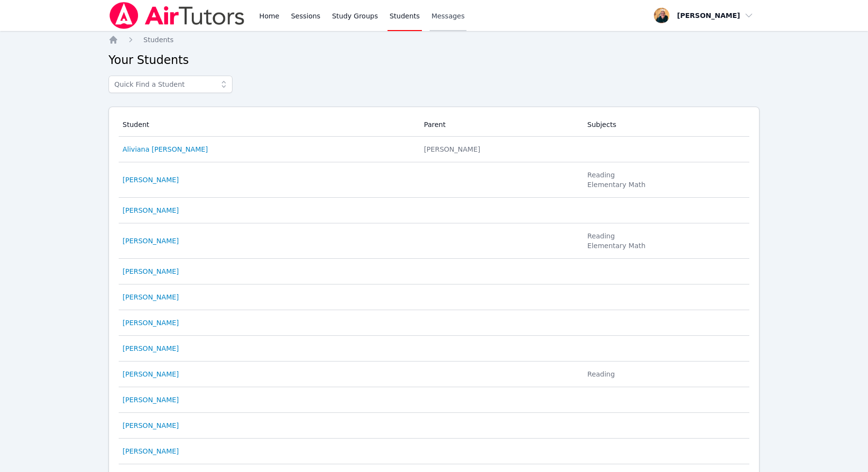  I want to click on img: Air Tutors, so click(177, 16).